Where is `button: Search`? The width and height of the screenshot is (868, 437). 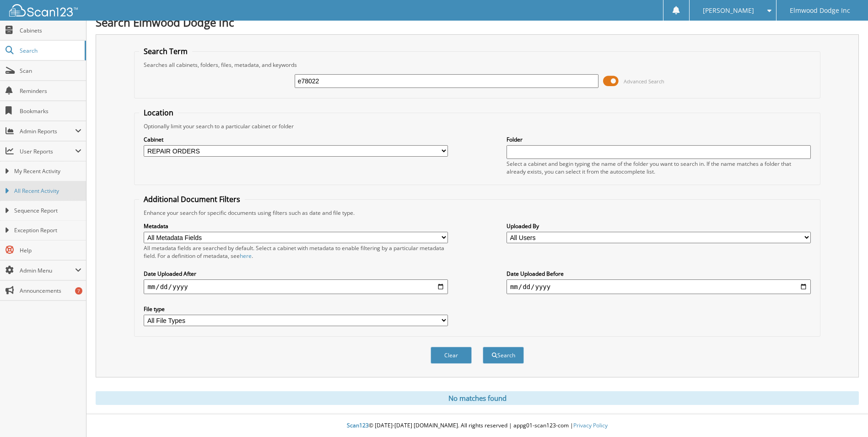 button: Search is located at coordinates (504, 355).